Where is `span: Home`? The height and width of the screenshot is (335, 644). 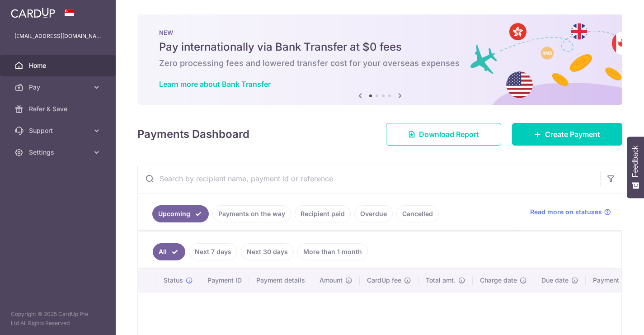
span: Home is located at coordinates (59, 65).